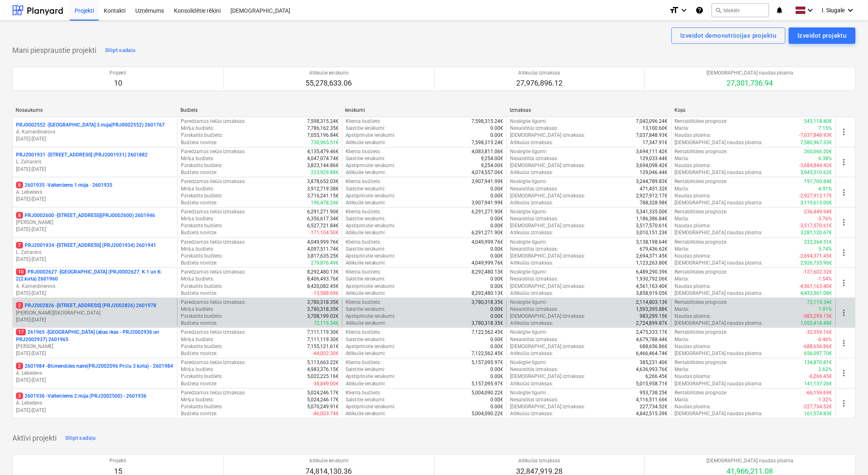 The image size is (868, 475). I want to click on div: Ienākumi, so click(425, 111).